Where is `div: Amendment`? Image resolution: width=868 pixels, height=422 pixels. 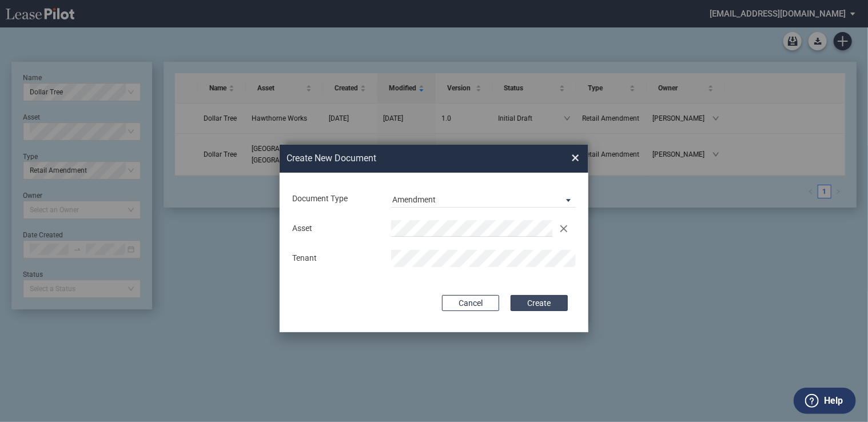 div: Amendment is located at coordinates (414, 200).